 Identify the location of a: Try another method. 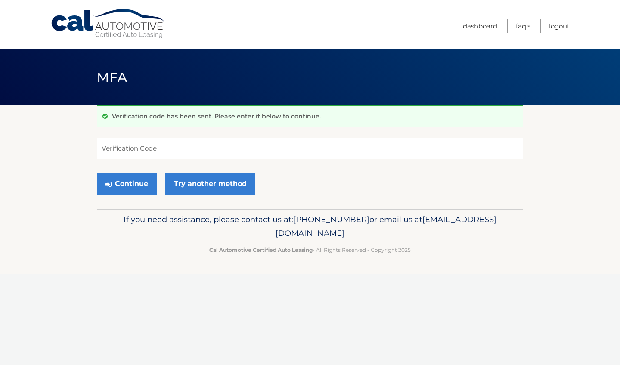
(210, 184).